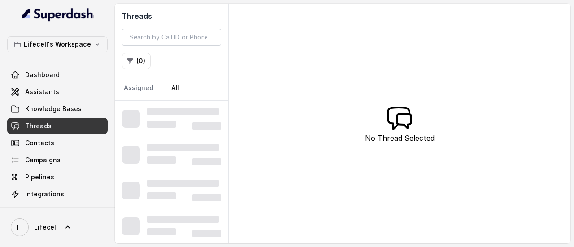 The height and width of the screenshot is (247, 574). What do you see at coordinates (57, 143) in the screenshot?
I see `a: Contacts` at bounding box center [57, 143].